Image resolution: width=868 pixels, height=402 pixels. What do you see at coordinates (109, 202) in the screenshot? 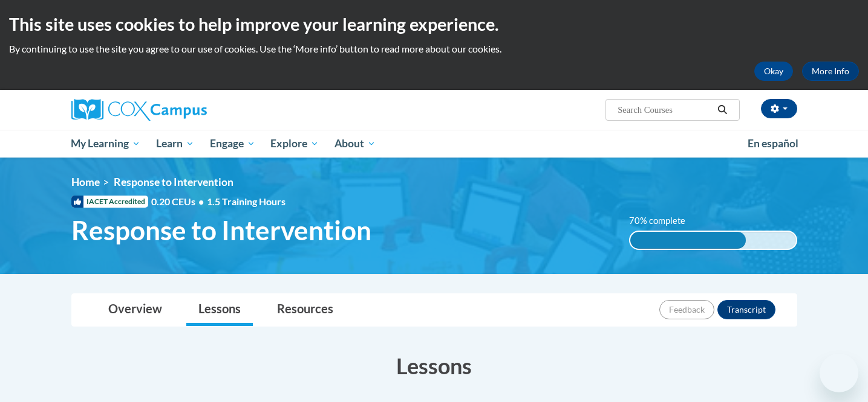
I see `span: IACET Accredited` at bounding box center [109, 202].